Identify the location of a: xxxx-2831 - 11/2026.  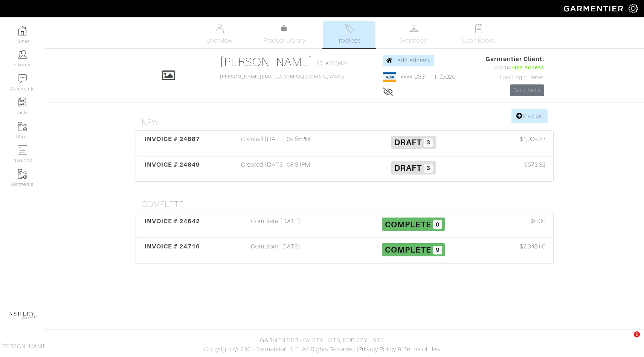
(428, 77).